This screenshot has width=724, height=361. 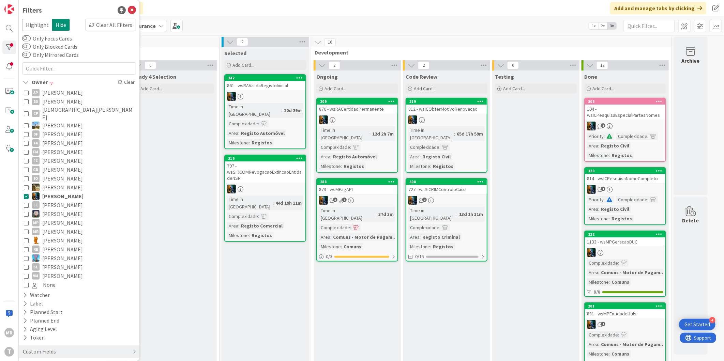 What do you see at coordinates (36, 143) in the screenshot?
I see `div: FA` at bounding box center [36, 143].